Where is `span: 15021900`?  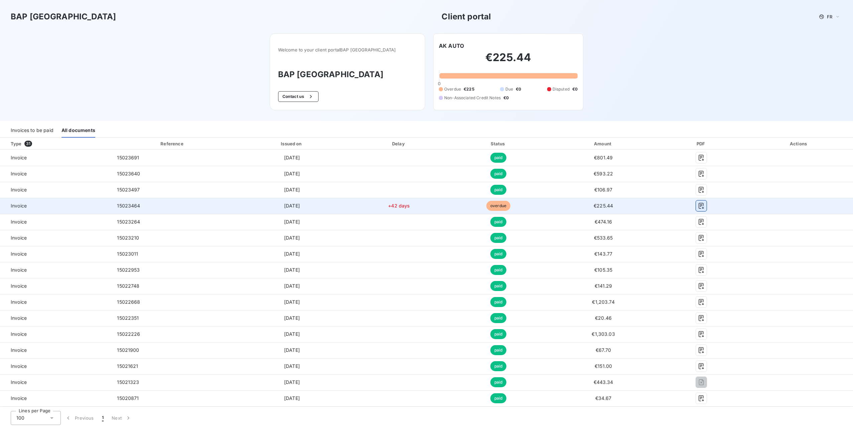 span: 15021900 is located at coordinates (128, 350).